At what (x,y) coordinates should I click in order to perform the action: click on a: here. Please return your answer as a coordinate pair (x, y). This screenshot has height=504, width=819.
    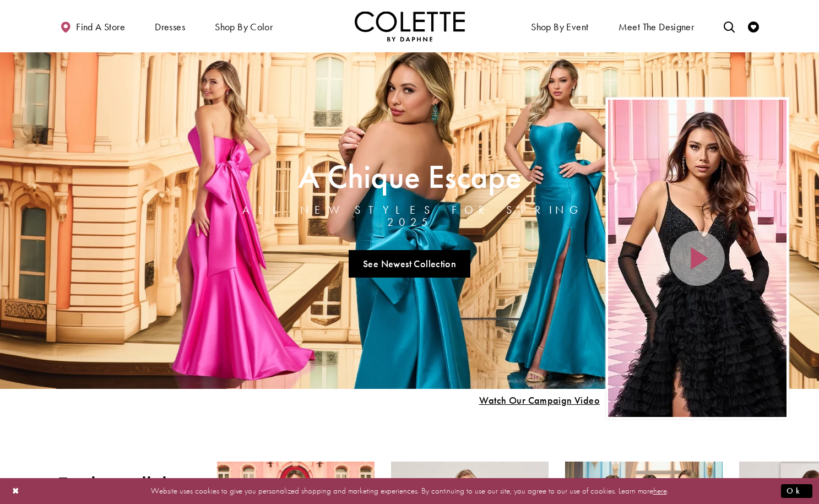
    Looking at the image, I should click on (660, 491).